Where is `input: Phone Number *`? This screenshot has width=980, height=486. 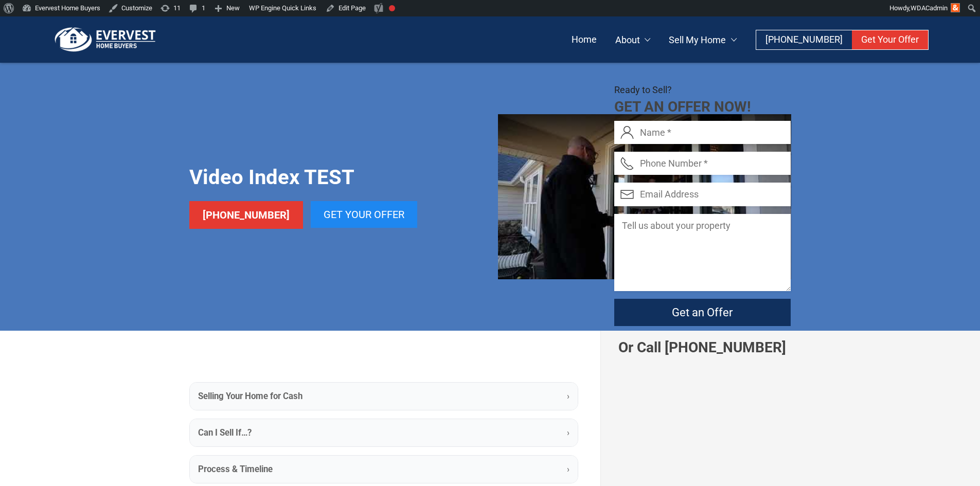
input: Phone Number * is located at coordinates (702, 163).